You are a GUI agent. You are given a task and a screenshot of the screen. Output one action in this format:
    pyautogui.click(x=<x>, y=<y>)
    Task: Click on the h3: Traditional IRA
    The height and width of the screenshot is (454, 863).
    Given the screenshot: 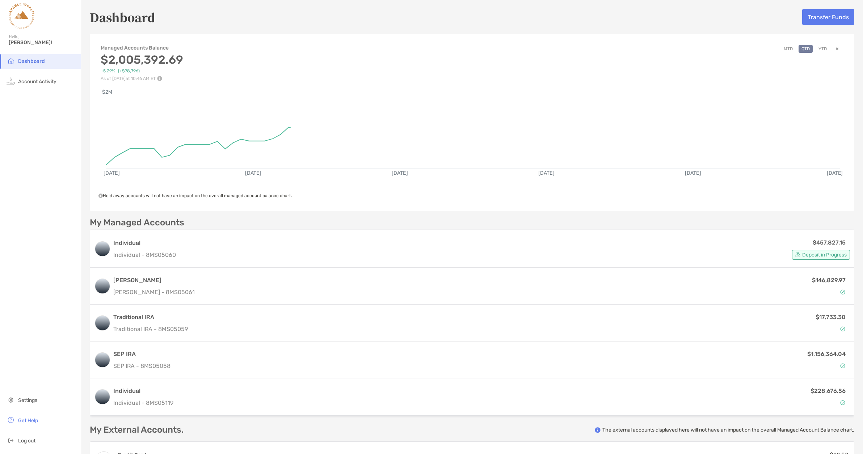 What is the action you would take?
    pyautogui.click(x=151, y=317)
    